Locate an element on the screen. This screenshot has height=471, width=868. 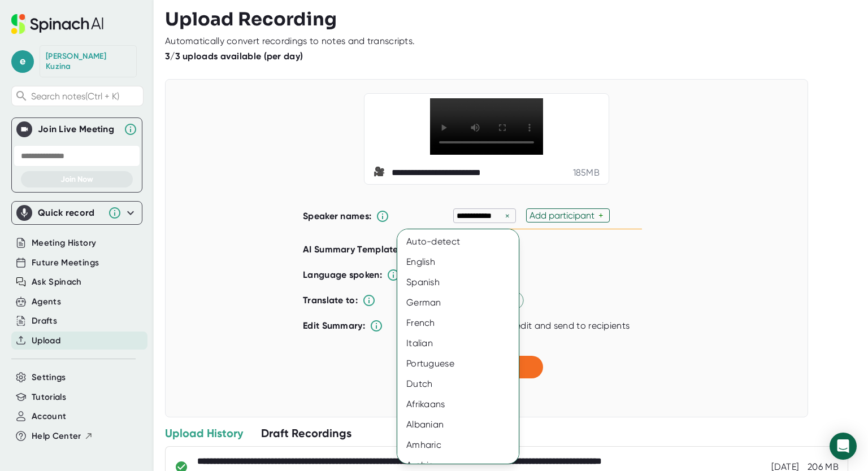
div: English is located at coordinates (462, 262).